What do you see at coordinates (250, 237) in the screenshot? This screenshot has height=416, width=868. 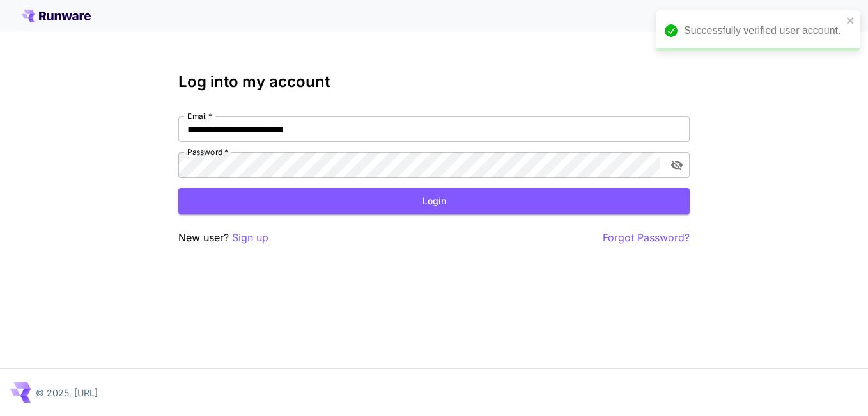 I see `p: Sign up` at bounding box center [250, 237].